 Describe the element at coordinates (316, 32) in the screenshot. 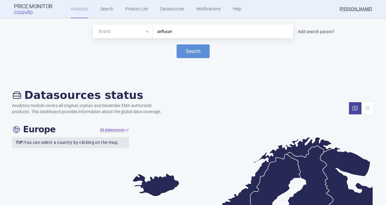

I see `a: Add search param?` at that location.